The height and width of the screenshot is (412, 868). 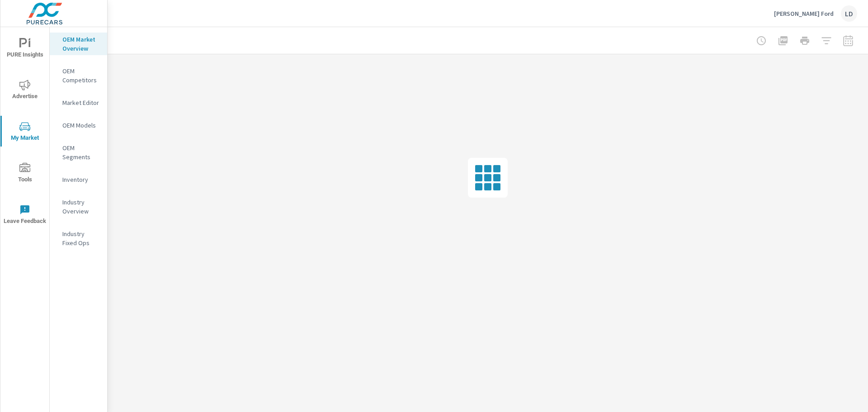 I want to click on div: Industry Overview, so click(x=78, y=207).